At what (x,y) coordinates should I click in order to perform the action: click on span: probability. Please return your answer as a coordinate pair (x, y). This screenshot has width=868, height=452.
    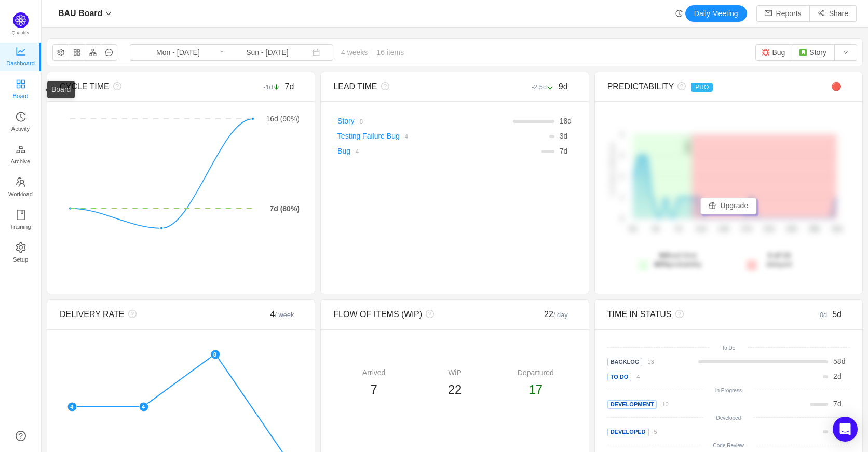
    Looking at the image, I should click on (678, 264).